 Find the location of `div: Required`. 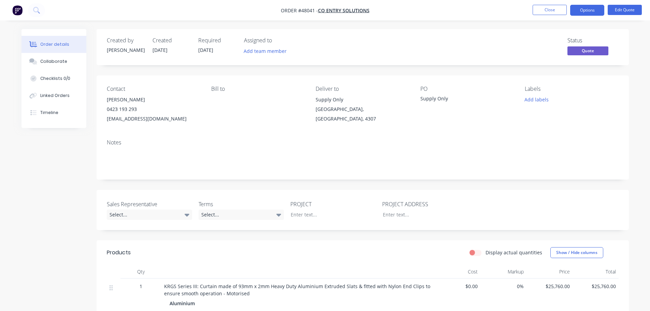

div: Required is located at coordinates (217, 40).